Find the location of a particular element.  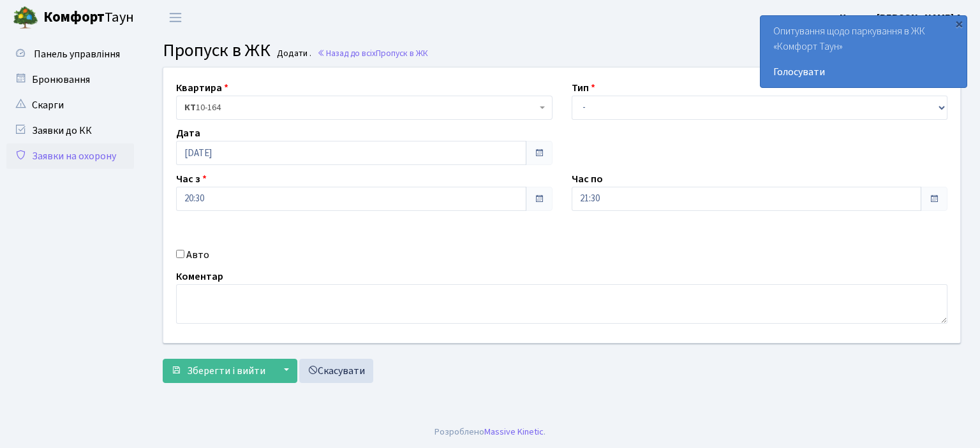

a: Панель управління is located at coordinates (70, 54).